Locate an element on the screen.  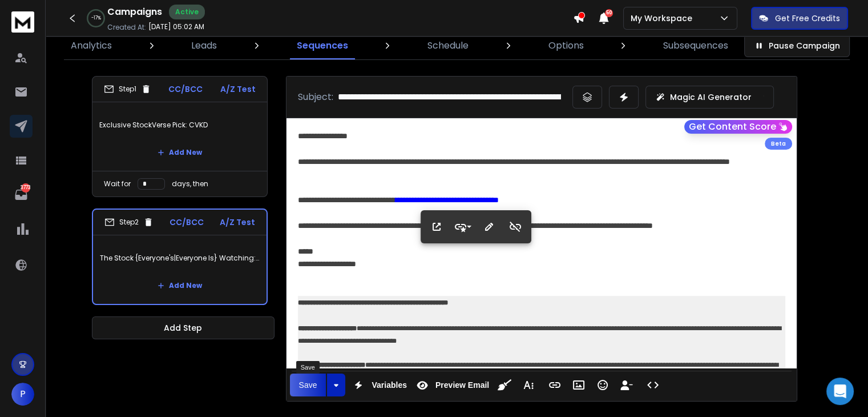
li: Step1CC/BCCA/Z TestExclusive StockVerse Pick: CVKDAdd NewWait fordays, then is located at coordinates (180, 137).